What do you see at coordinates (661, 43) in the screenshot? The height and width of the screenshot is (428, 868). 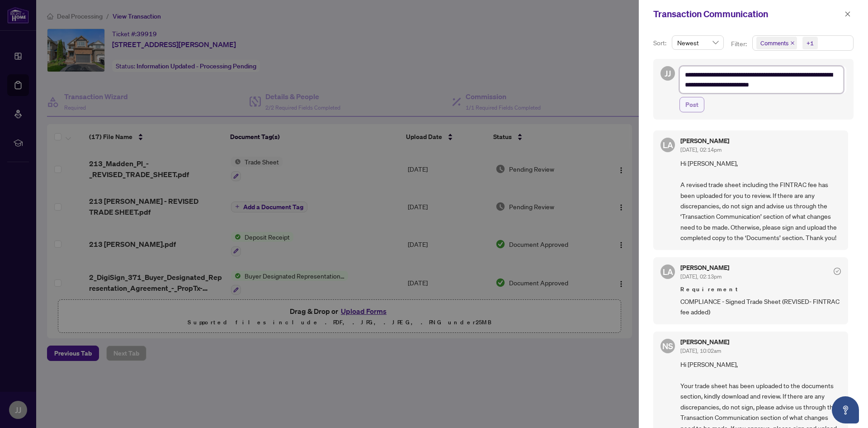 I see `p: Sort:` at bounding box center [661, 43].